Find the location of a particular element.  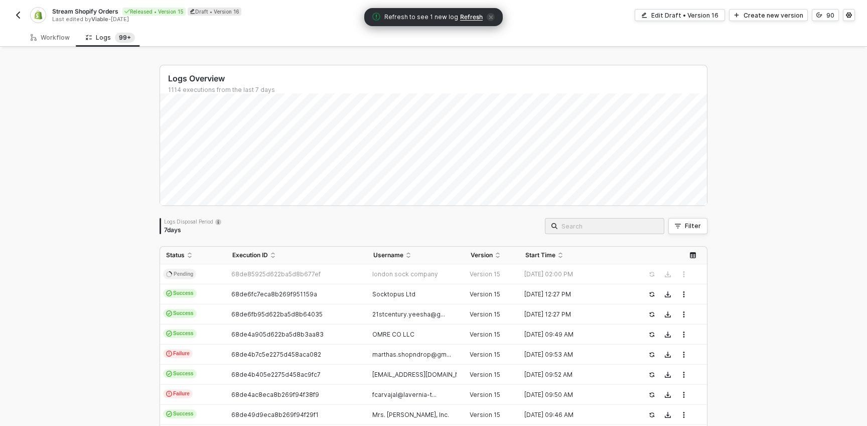

span: Version is located at coordinates (482, 255).